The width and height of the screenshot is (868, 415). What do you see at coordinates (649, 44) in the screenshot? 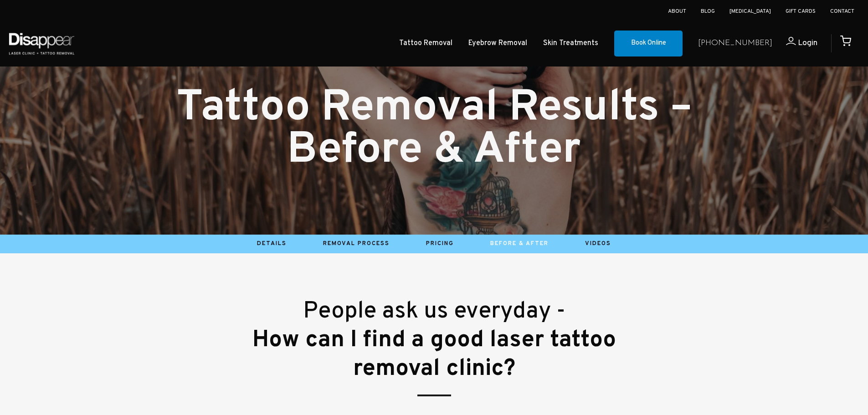
I see `a: Book Online` at bounding box center [649, 44].